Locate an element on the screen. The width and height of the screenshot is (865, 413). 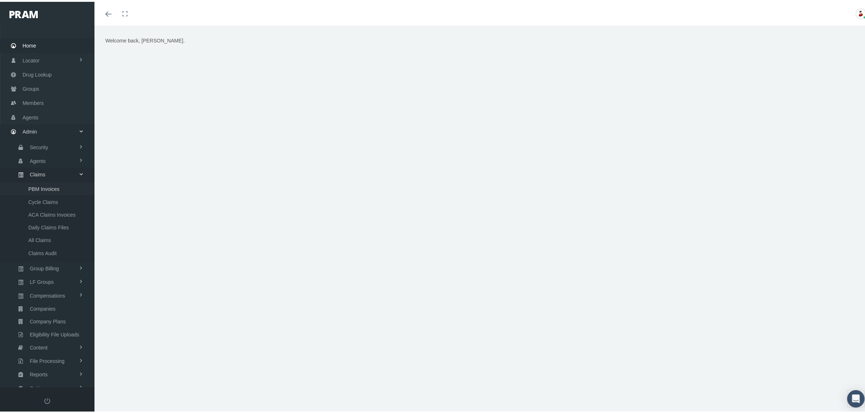
span: Members is located at coordinates (33, 101).